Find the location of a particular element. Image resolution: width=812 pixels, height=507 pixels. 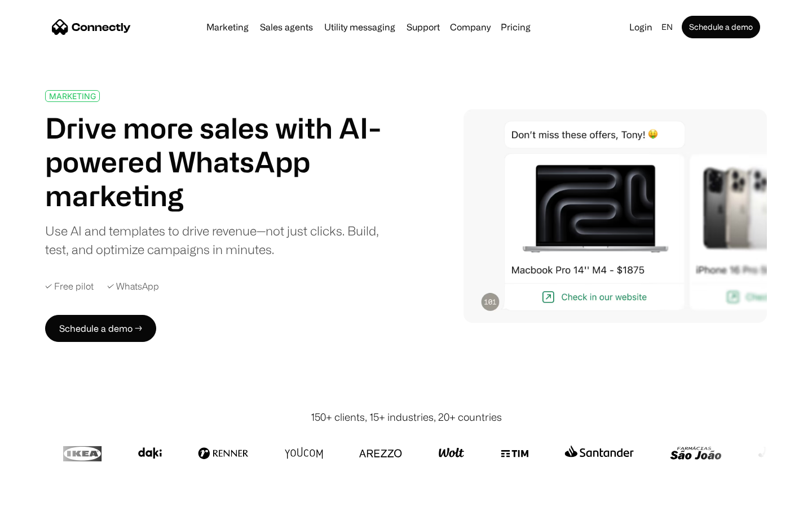

h1: Drive more sales with AI-powered WhatsApp marketing is located at coordinates (219, 162).